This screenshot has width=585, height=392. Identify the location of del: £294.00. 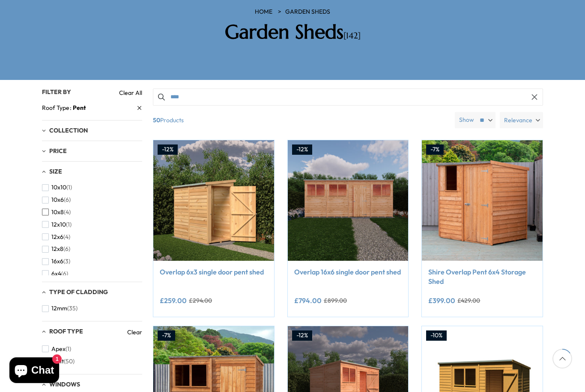
(201, 301).